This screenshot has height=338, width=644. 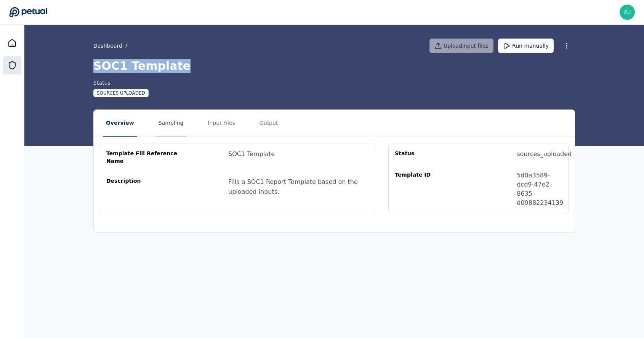 I want to click on div: sources_uploaded, so click(x=544, y=154).